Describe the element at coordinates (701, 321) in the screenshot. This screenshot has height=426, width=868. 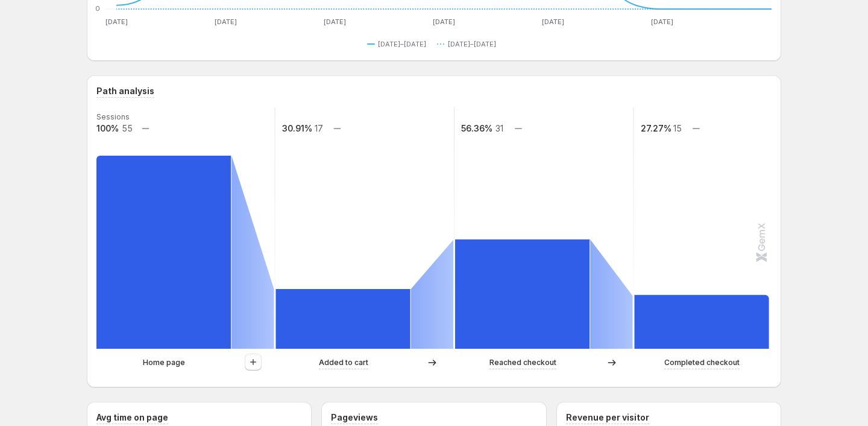
I see `path: Completed checkout: 15` at that location.